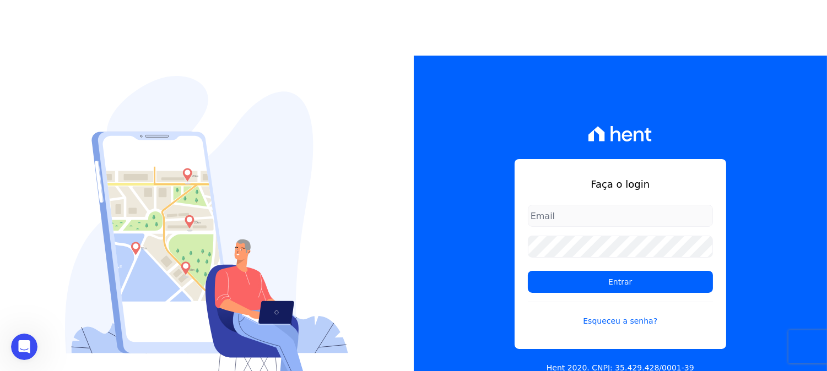 The image size is (827, 371). Describe the element at coordinates (620, 282) in the screenshot. I see `input: Entrar` at that location.